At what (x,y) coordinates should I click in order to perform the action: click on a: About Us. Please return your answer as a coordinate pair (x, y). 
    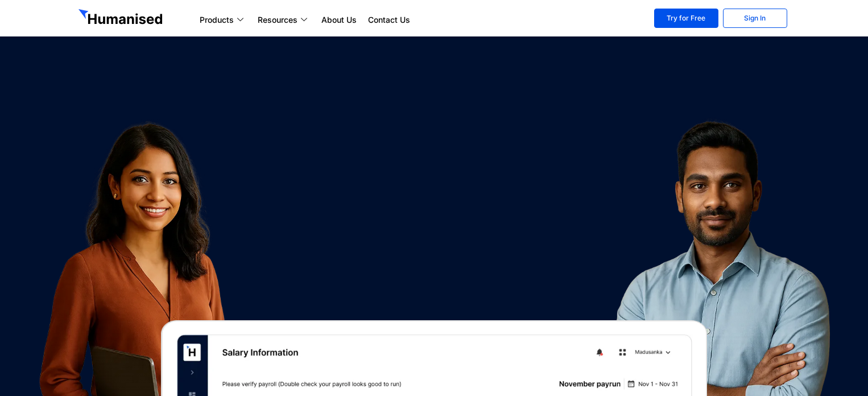
    Looking at the image, I should click on (339, 20).